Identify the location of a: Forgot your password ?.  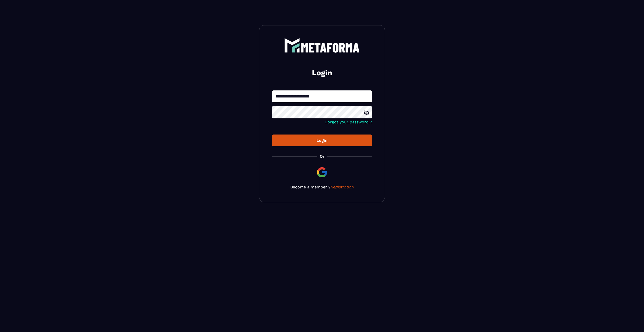
(349, 122).